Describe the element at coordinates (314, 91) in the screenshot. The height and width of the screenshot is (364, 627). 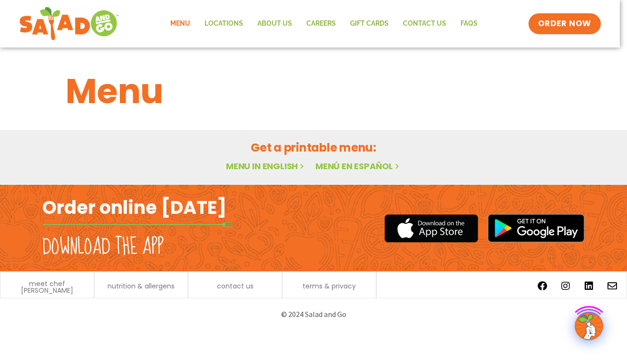
I see `h1: Menu` at that location.